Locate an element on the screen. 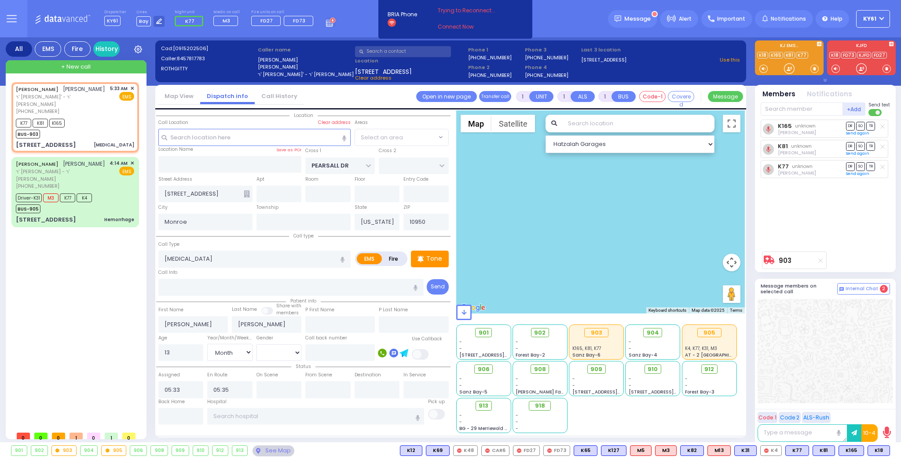 The height and width of the screenshot is (459, 901). label: In Service is located at coordinates (414, 375).